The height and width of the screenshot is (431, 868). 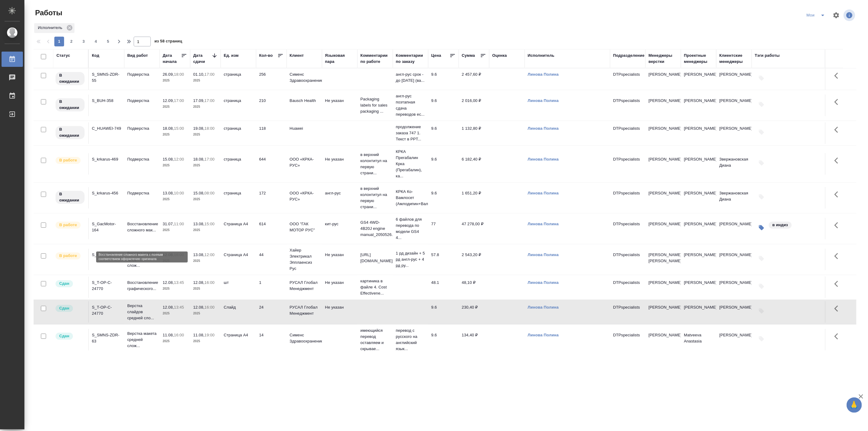 What do you see at coordinates (628, 55) in the screenshot?
I see `div: Подразделение` at bounding box center [628, 55].